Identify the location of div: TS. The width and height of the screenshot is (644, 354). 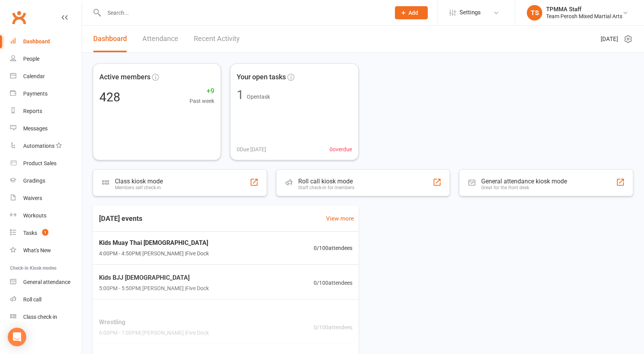
(534, 13).